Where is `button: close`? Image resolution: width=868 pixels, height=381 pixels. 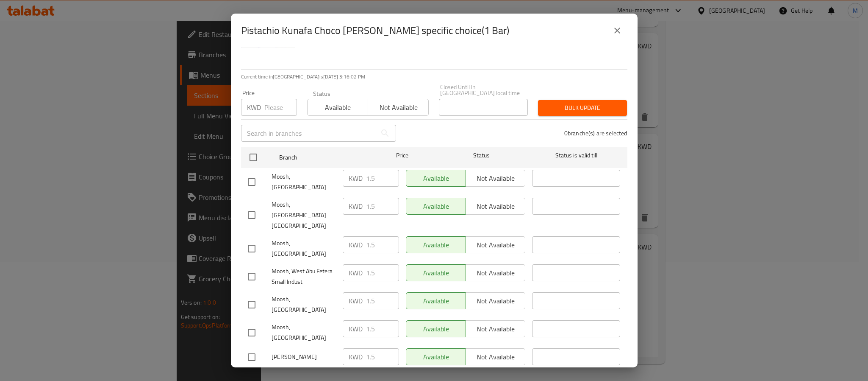 button: close is located at coordinates (618, 31).